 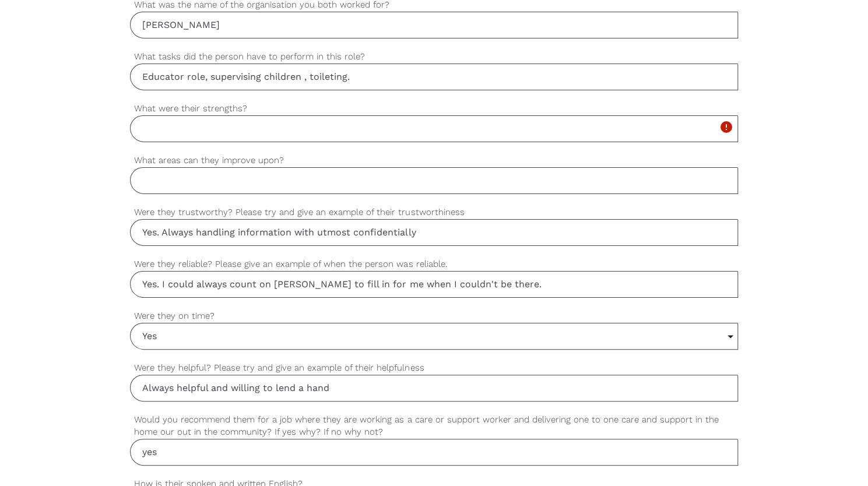 I want to click on label: Were they trustworthy? Please try and give an example of their trustworthiness, so click(x=434, y=212).